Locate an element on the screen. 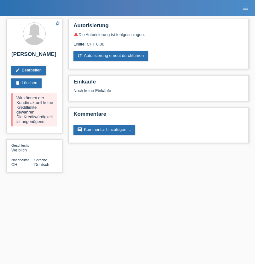  span: Schweiz is located at coordinates (14, 164).